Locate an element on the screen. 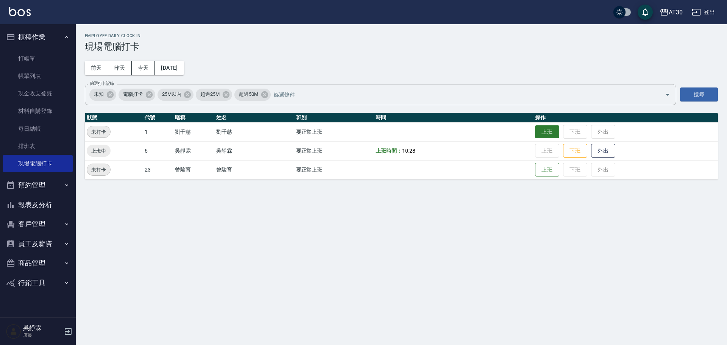 Image resolution: width=727 pixels, height=345 pixels. th: 班別 is located at coordinates (334, 118).